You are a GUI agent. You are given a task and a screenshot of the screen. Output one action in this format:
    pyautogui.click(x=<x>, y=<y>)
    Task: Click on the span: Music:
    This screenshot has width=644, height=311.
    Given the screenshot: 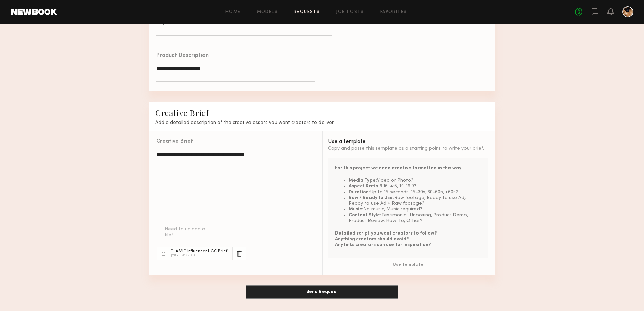 What is the action you would take?
    pyautogui.click(x=356, y=209)
    